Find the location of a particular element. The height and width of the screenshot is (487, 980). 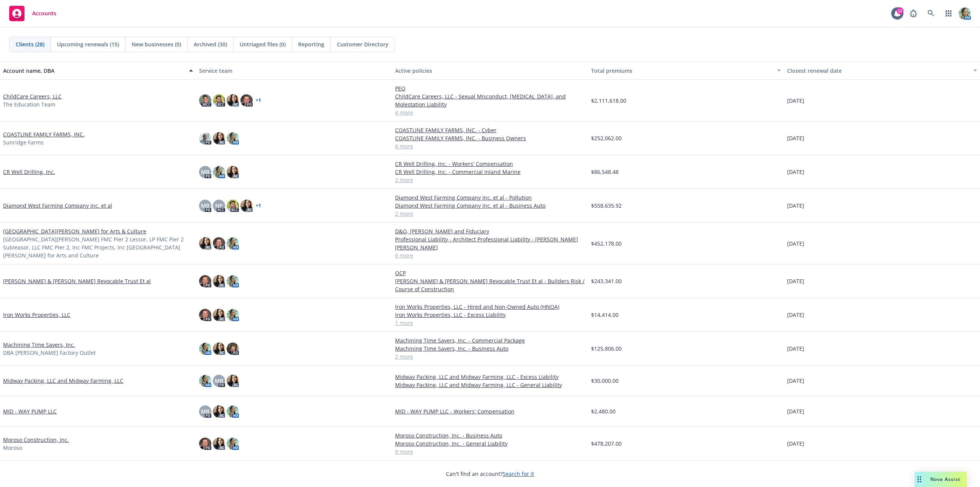

a: MID - WAY PUMP LLC - Workers' Compensation is located at coordinates (490, 410).